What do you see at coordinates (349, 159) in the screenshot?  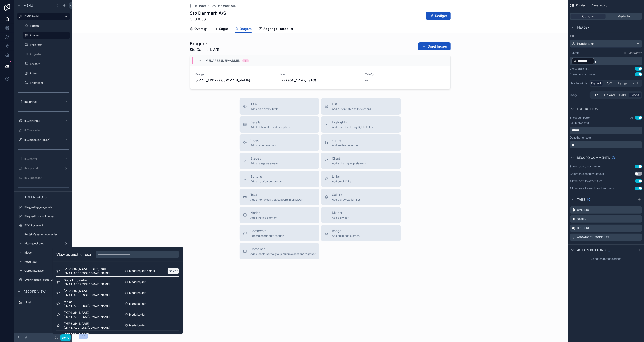 I see `span: Chart` at bounding box center [349, 159].